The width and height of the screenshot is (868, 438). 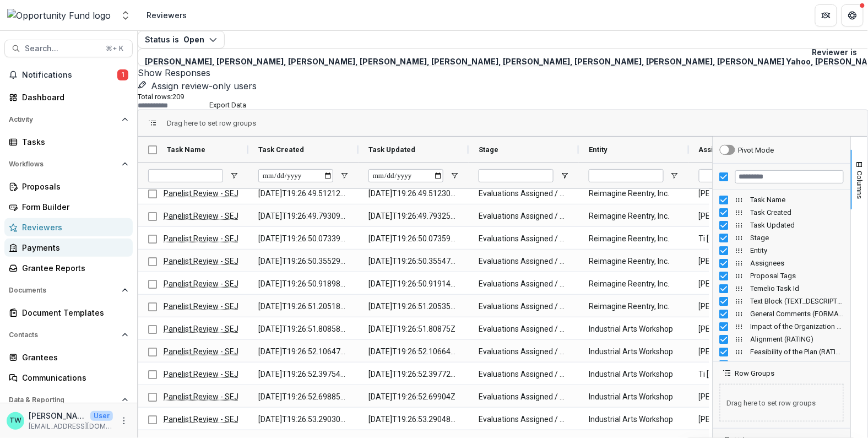 What do you see at coordinates (228, 105) in the screenshot?
I see `button: Export Data` at bounding box center [228, 105].